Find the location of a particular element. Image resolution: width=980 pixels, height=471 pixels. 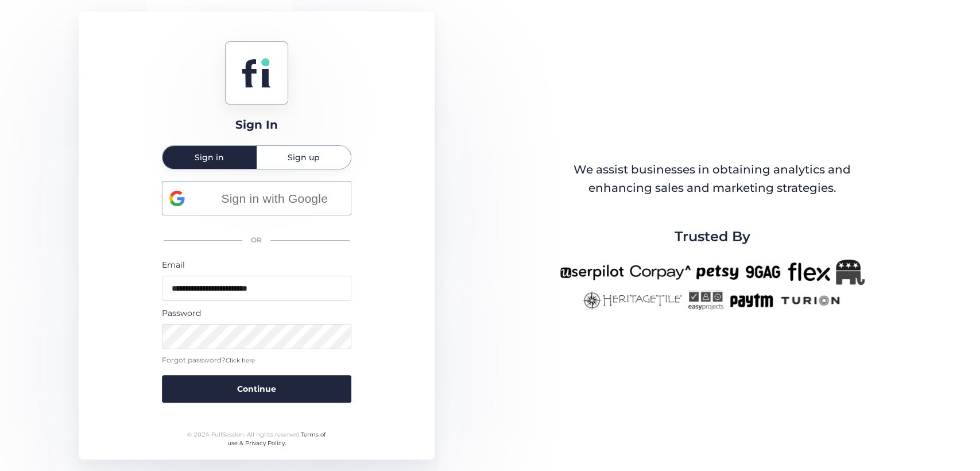

img: paytm-new.png is located at coordinates (751, 301).